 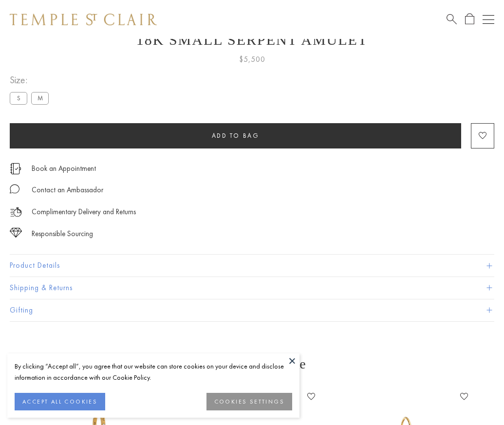 I want to click on button: COOKIES SETTINGS, so click(x=249, y=401).